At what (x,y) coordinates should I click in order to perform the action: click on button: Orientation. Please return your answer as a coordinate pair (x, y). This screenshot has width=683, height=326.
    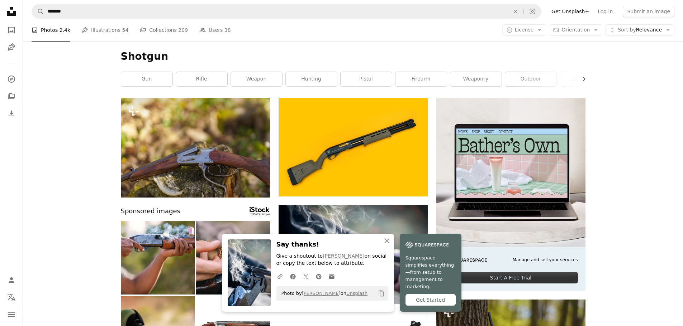
    Looking at the image, I should click on (575, 30).